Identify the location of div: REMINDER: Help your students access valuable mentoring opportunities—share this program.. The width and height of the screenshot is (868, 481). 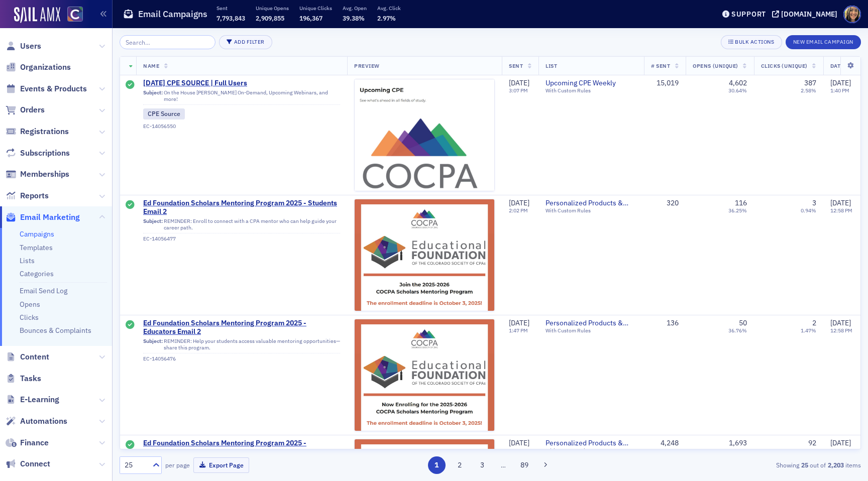
(241, 346).